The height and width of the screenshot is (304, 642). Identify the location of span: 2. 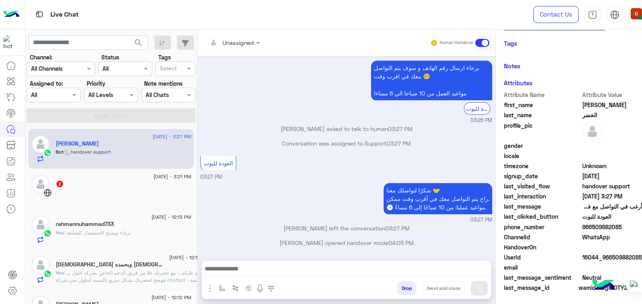
(60, 184).